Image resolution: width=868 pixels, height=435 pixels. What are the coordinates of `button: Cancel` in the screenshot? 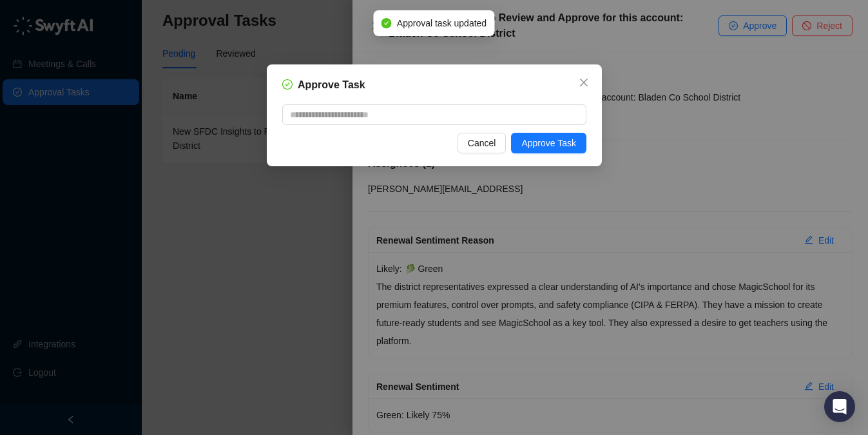 It's located at (482, 143).